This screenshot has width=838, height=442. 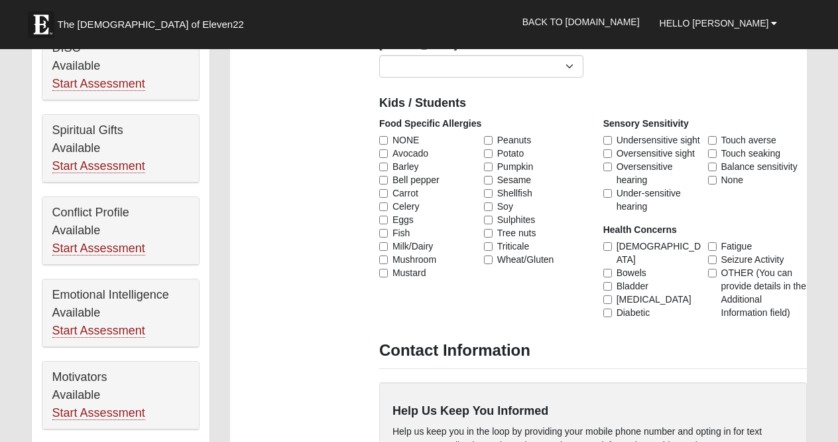 What do you see at coordinates (121, 313) in the screenshot?
I see `div: Emotional Intelligence Available` at bounding box center [121, 313].